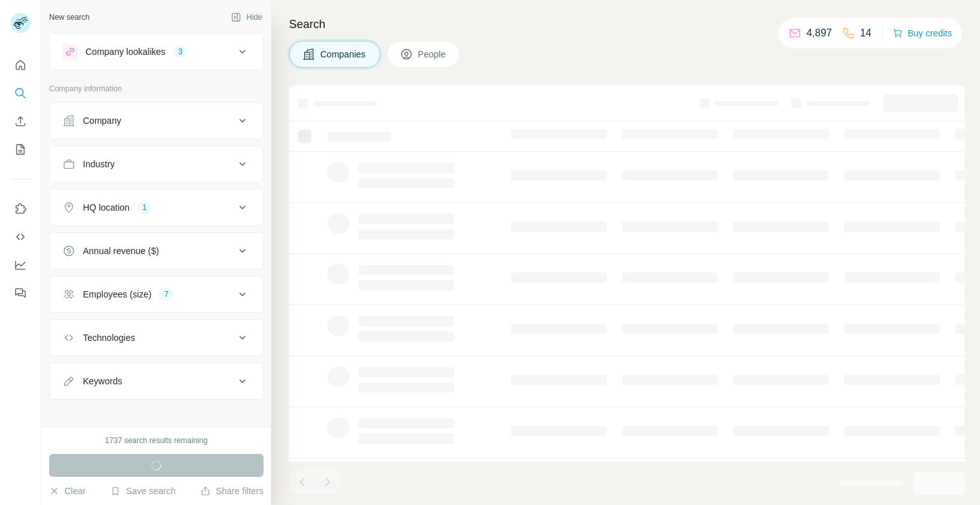  I want to click on button: HQ location1, so click(156, 208).